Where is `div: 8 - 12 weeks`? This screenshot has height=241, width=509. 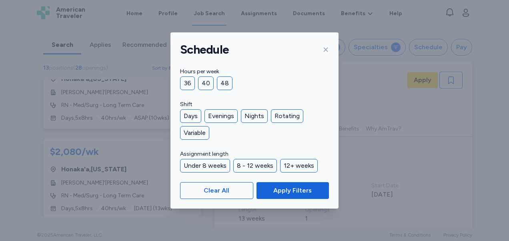 div: 8 - 12 weeks is located at coordinates (255, 166).